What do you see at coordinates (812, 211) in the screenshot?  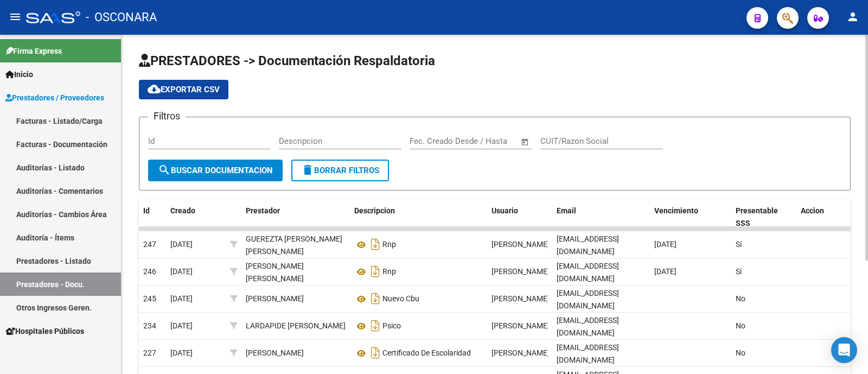 I see `span: Accion` at bounding box center [812, 211].